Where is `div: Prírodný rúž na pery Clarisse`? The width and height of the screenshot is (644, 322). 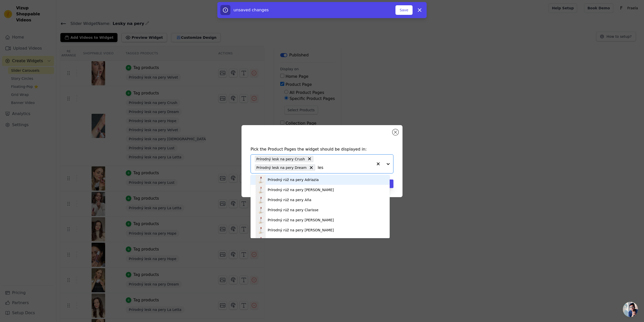
div: Prírodný rúž na pery Clarisse is located at coordinates (293, 210).